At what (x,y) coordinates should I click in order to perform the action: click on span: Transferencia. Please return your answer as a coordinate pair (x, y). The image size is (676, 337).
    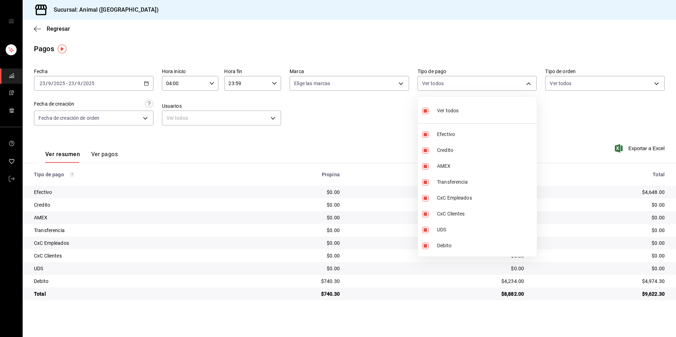
    Looking at the image, I should click on (485, 182).